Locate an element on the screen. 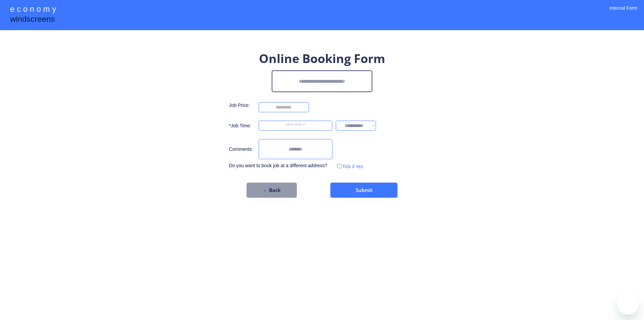 The width and height of the screenshot is (644, 320). button: Submit is located at coordinates (364, 190).